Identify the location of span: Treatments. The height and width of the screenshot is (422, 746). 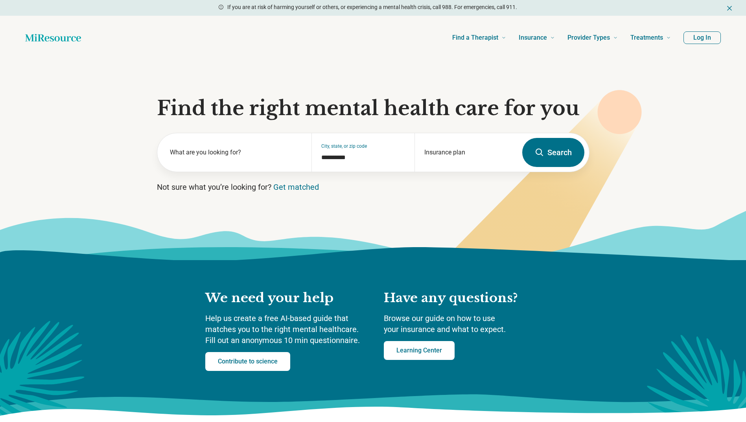
(646, 38).